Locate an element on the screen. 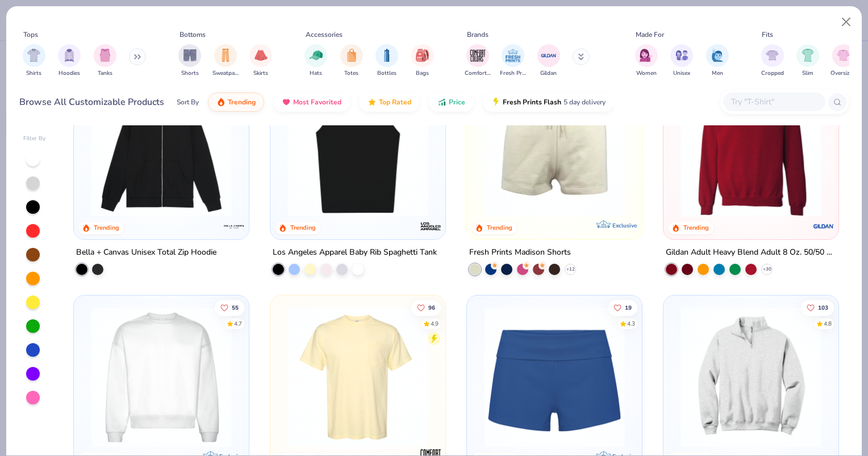 The height and width of the screenshot is (456, 868). span: + 30 is located at coordinates (766, 270).